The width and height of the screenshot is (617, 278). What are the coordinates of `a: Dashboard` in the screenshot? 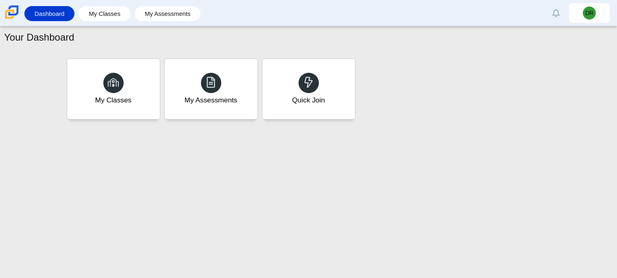 It's located at (49, 13).